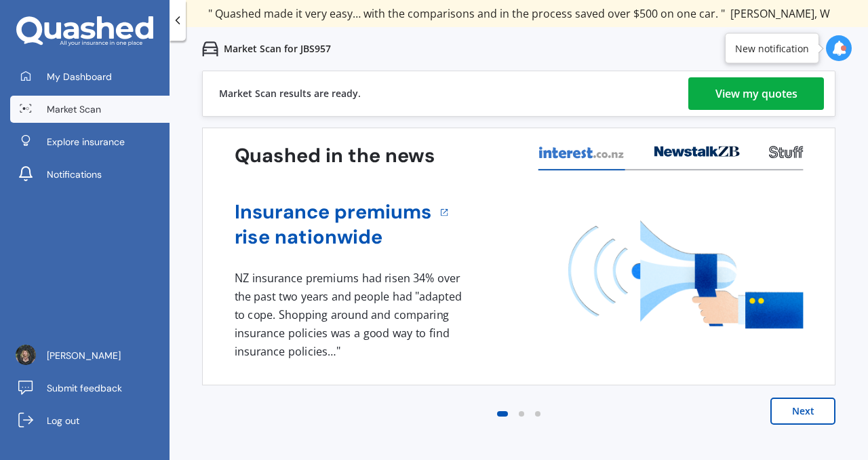  I want to click on img: ACg8ocIgWsNmqnzN_MIwZx2Nx858soaXnqibdvIuyqBahF5dnoRnkwYD=s96-c, so click(26, 355).